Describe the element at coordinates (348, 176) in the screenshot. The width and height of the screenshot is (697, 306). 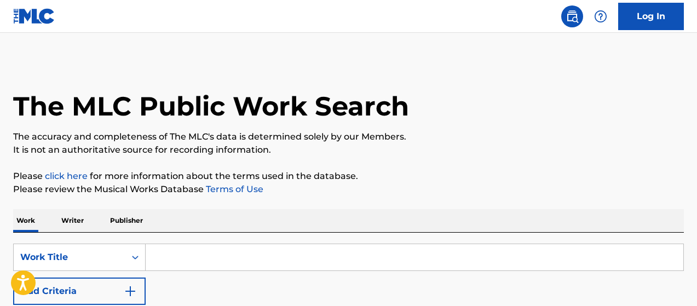
I see `p: Please for more information about the terms used in the database.` at that location.